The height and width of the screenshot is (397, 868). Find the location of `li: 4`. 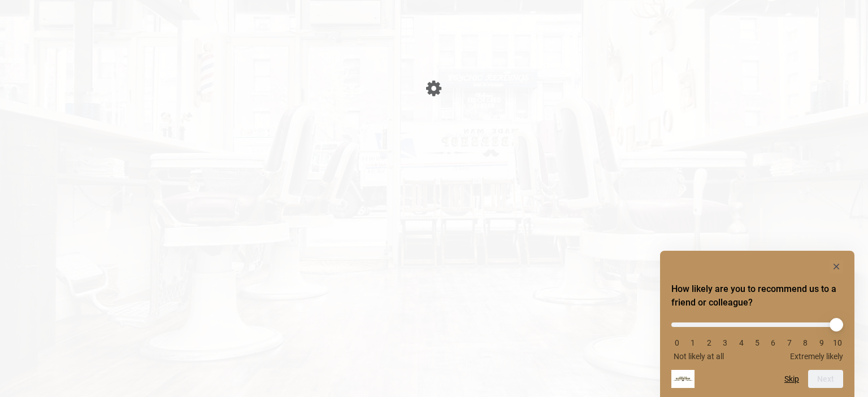

li: 4 is located at coordinates (742, 343).